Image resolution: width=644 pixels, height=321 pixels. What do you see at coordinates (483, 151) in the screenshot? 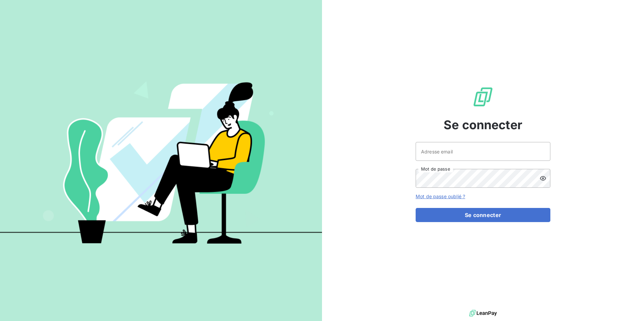
I see `input: placeholder` at bounding box center [483, 151].